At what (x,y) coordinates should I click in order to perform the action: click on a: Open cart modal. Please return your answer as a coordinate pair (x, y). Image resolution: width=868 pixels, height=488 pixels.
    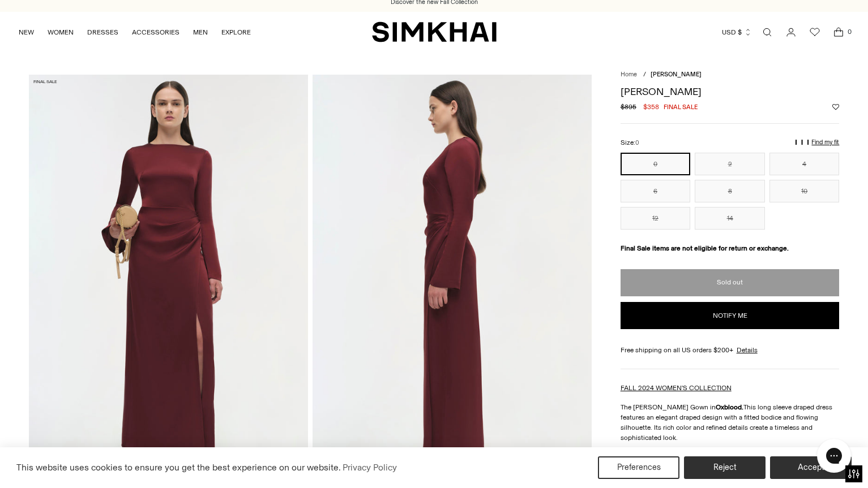
    Looking at the image, I should click on (839, 33).